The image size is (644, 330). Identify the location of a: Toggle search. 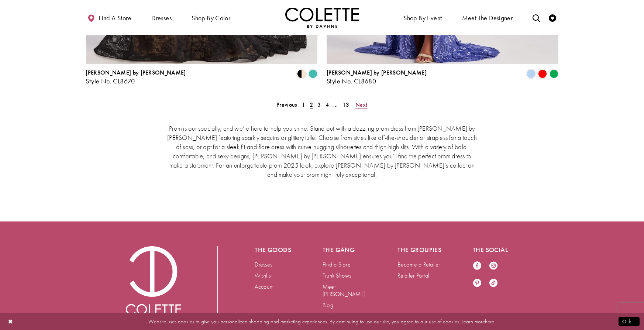
(536, 18).